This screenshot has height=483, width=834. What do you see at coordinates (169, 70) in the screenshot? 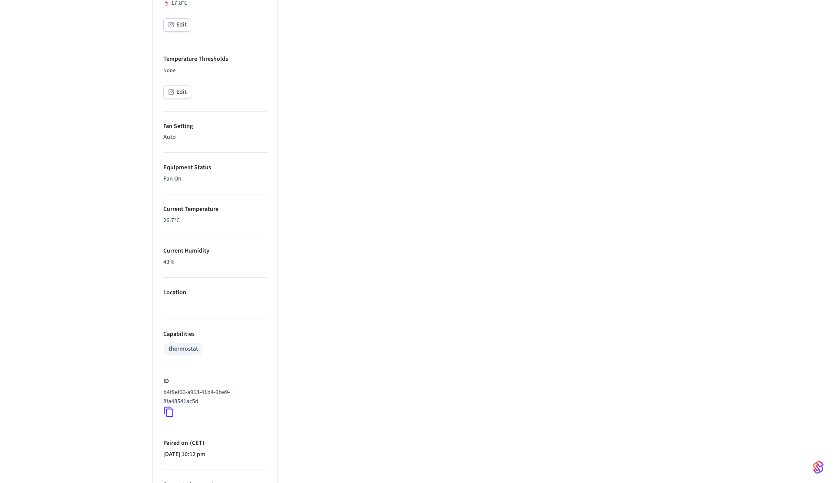
I see `span: None` at bounding box center [169, 70].